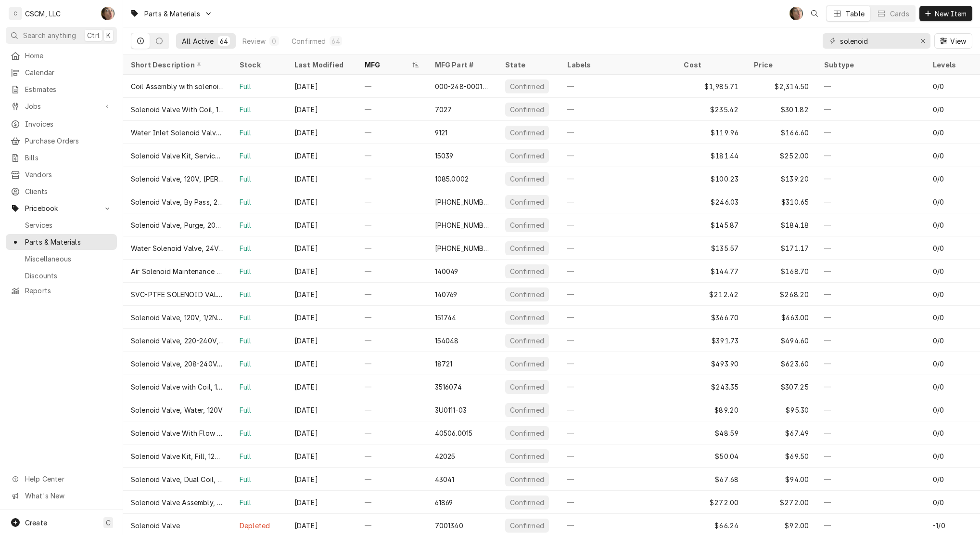 The image size is (980, 535). Describe the element at coordinates (36, 523) in the screenshot. I see `span: Create` at that location.